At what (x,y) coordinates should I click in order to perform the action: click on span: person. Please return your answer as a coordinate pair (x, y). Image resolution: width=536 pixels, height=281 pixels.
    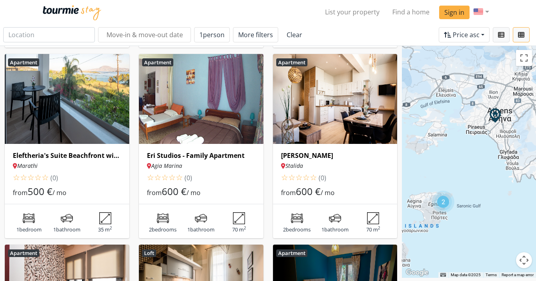
    Looking at the image, I should click on (214, 35).